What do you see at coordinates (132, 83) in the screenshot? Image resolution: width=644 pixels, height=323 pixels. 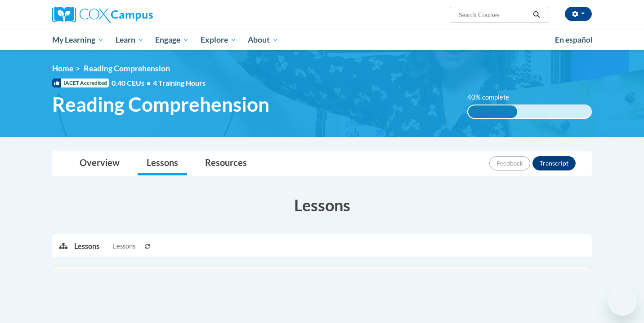 I see `span: 0.40 CEUs` at bounding box center [132, 83].